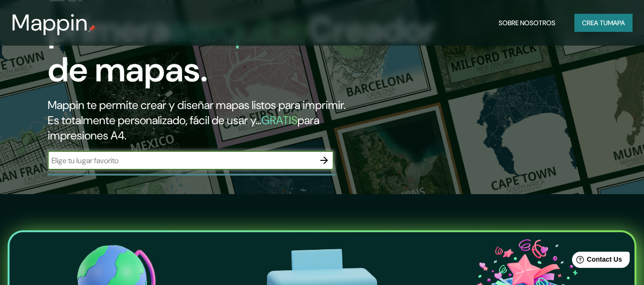 The image size is (644, 285). What do you see at coordinates (279, 120) in the screenshot?
I see `font: GRATIS` at bounding box center [279, 120].